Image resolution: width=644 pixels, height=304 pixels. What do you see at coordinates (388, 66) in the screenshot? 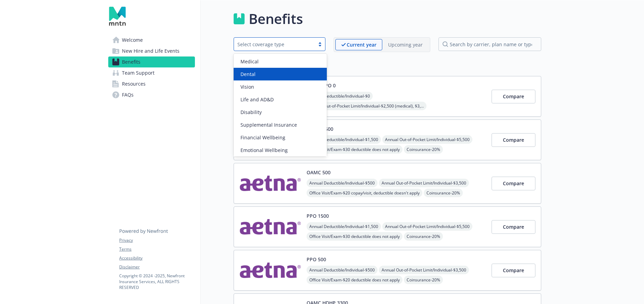
I see `h2: Medical` at bounding box center [388, 66].